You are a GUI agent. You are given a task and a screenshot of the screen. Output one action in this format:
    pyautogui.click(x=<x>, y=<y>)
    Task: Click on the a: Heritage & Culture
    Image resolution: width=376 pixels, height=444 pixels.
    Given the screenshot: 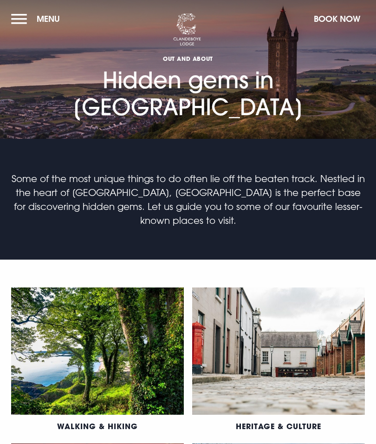 What is the action you would take?
    pyautogui.click(x=279, y=426)
    